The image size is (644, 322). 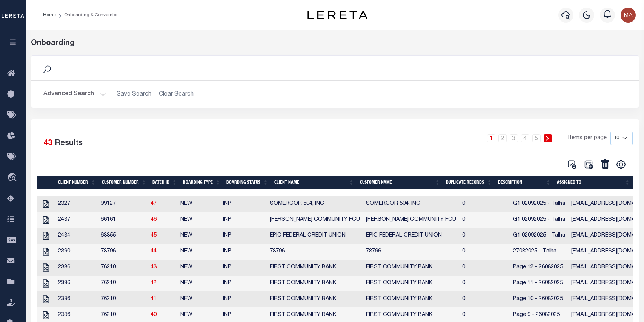 What do you see at coordinates (587, 138) in the screenshot?
I see `span: Items per page` at bounding box center [587, 138].